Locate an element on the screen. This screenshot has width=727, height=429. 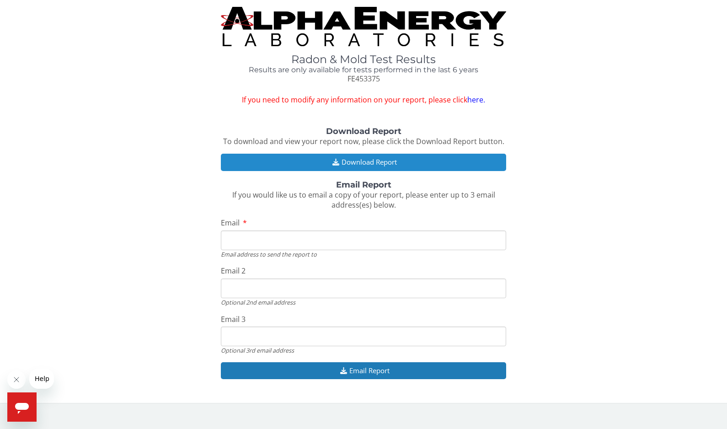
span: To download and view your report now, please click the Download Report button. is located at coordinates (364, 141).